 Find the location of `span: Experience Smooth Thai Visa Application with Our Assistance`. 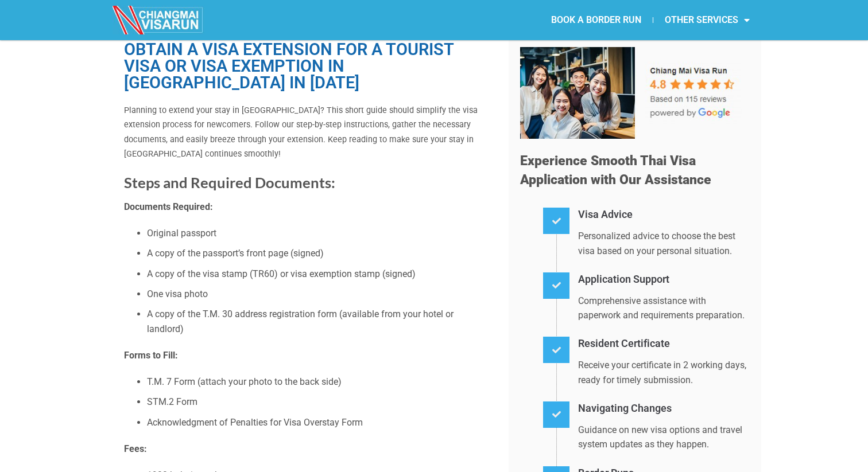

span: Experience Smooth Thai Visa Application with Our Assistance is located at coordinates (616, 170).